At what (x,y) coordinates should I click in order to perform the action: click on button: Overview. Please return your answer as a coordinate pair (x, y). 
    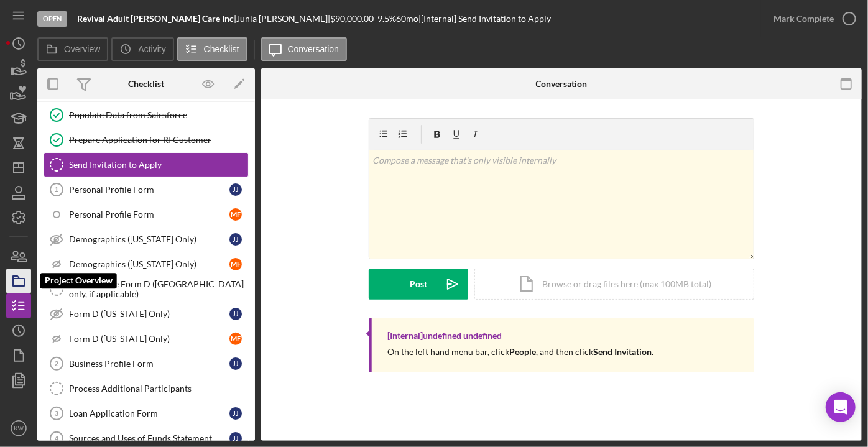
    Looking at the image, I should click on (73, 49).